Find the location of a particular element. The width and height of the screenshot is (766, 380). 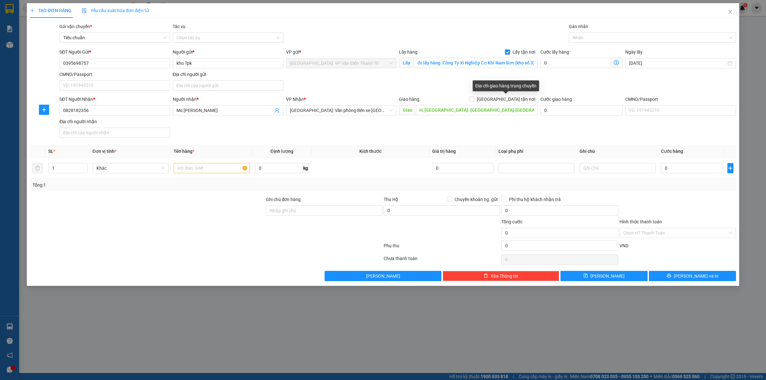

input: Địa chỉ của người gửi is located at coordinates (228, 86).